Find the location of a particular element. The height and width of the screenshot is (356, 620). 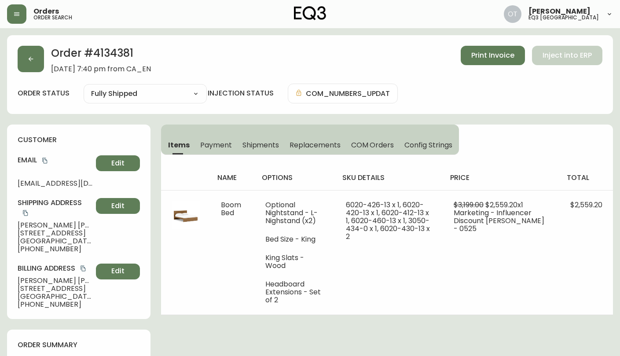

span: $2,559.20 is located at coordinates (586, 205).